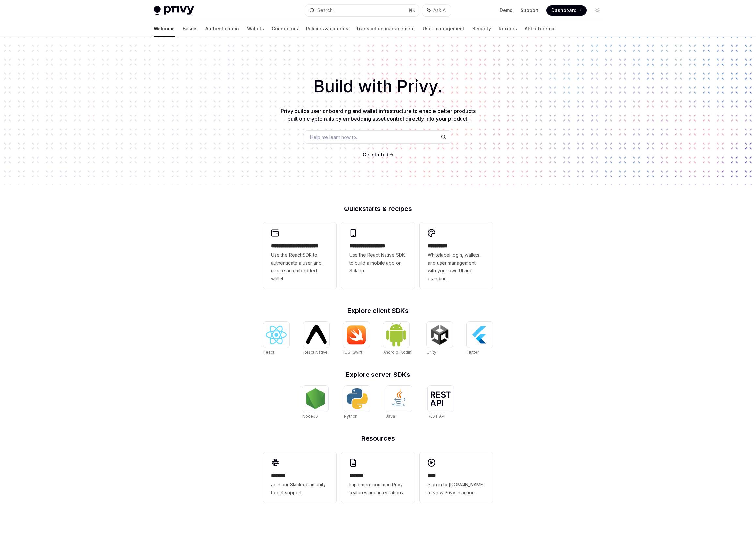 The height and width of the screenshot is (552, 756). Describe the element at coordinates (378, 208) in the screenshot. I see `h2: Quickstarts & recipes` at that location.